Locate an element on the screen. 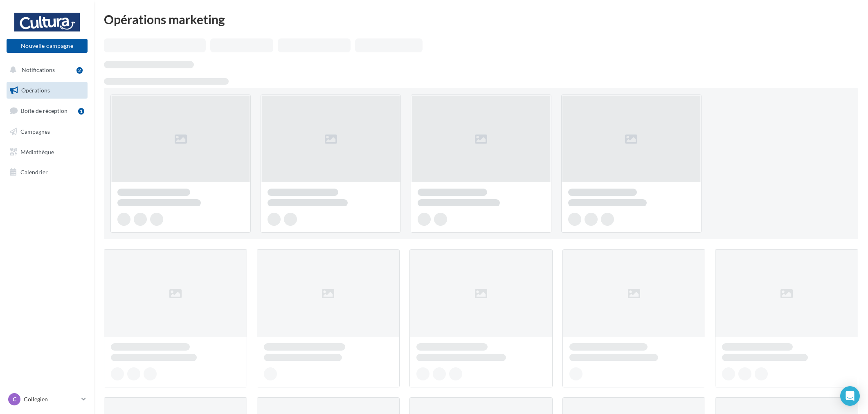 The height and width of the screenshot is (414, 868). span: Notifications is located at coordinates (38, 69).